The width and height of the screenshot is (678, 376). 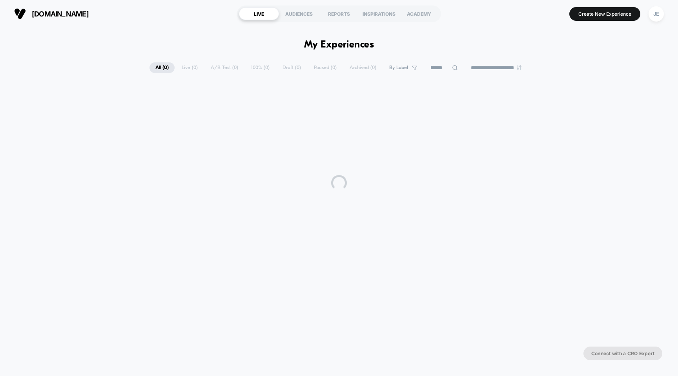 What do you see at coordinates (656, 14) in the screenshot?
I see `div: JE` at bounding box center [656, 14].